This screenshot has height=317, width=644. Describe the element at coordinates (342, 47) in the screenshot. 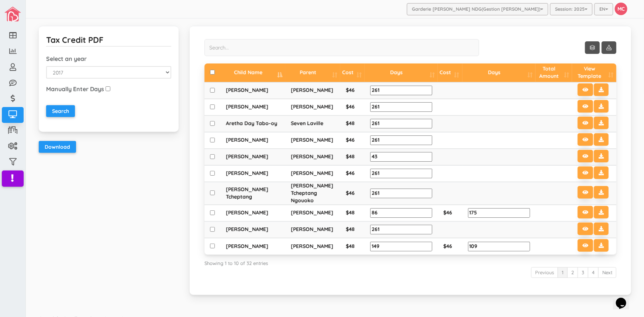

I see `input: Search...` at that location.